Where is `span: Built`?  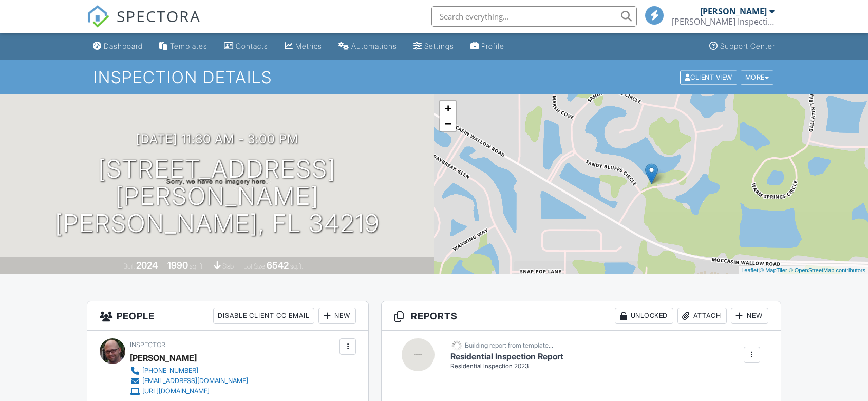
span: Built is located at coordinates (129, 266).